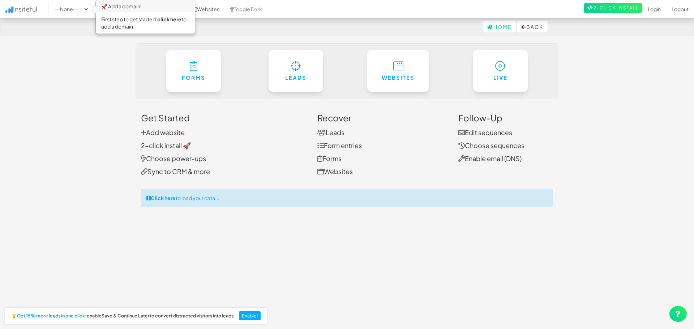 The height and width of the screenshot is (329, 694). What do you see at coordinates (52, 316) in the screenshot?
I see `strong: Get 15% more leads in one click:` at bounding box center [52, 316].